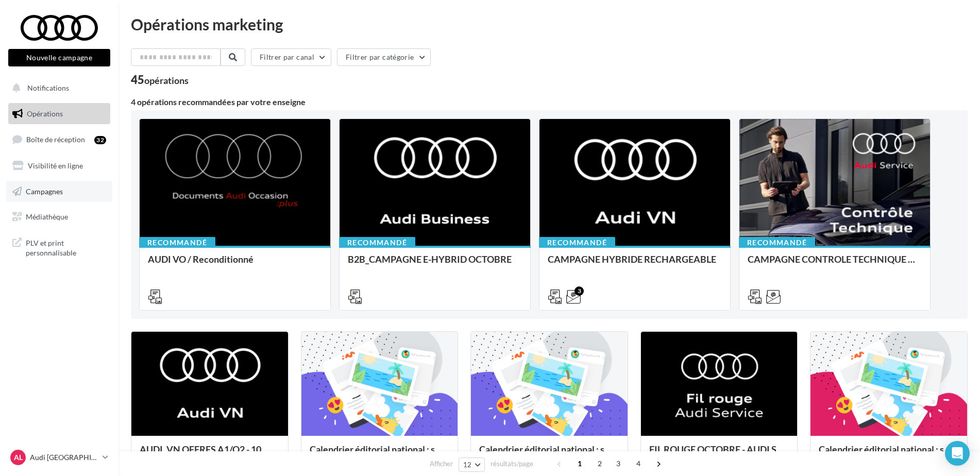  I want to click on div: Calendrier éditorial national : semaine du 29.09 au 05.10, so click(549, 454).